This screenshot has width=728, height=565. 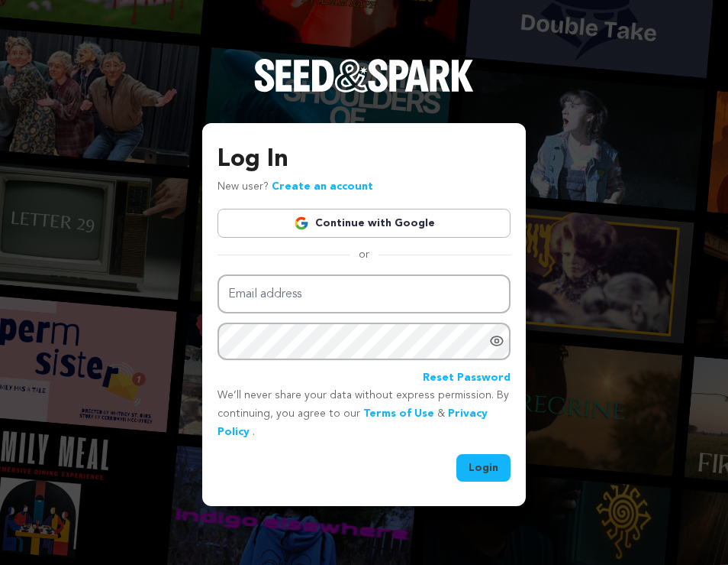 I want to click on button: Login, so click(x=483, y=468).